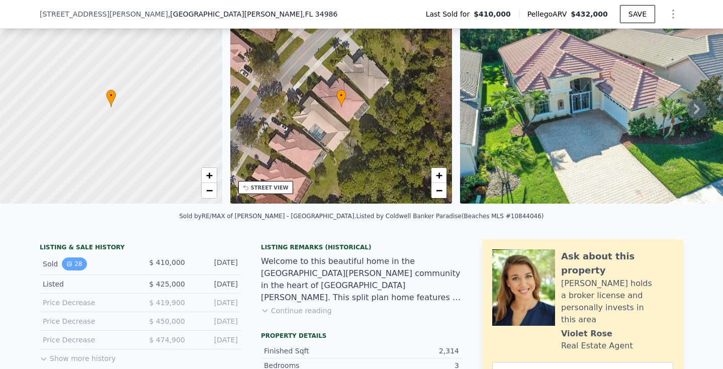  What do you see at coordinates (167, 340) in the screenshot?
I see `span: $ 474,900` at bounding box center [167, 340].